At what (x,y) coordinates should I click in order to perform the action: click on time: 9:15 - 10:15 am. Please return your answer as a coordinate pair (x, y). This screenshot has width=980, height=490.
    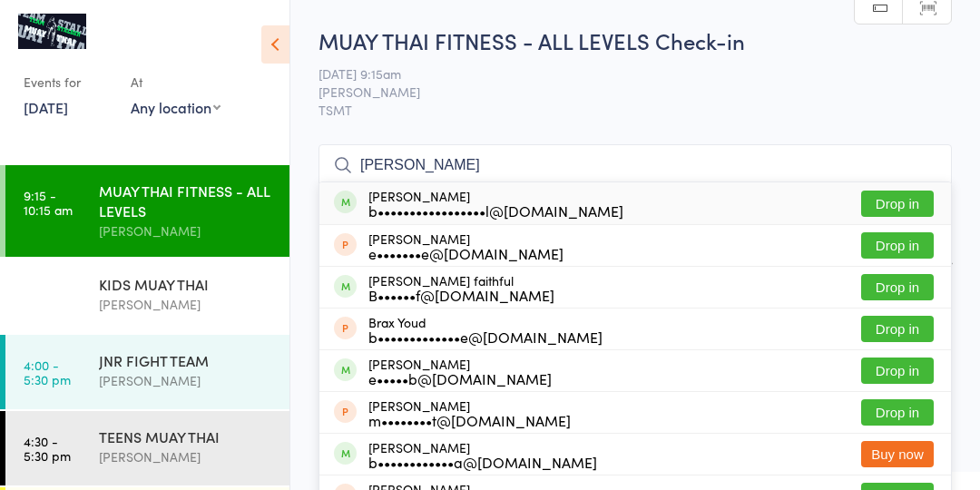
    Looking at the image, I should click on (48, 202).